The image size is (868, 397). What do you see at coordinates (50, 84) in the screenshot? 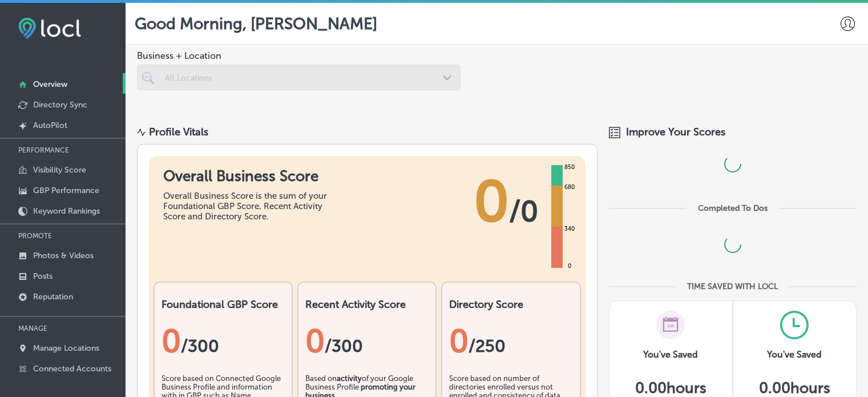
I see `p: Overview` at bounding box center [50, 84].